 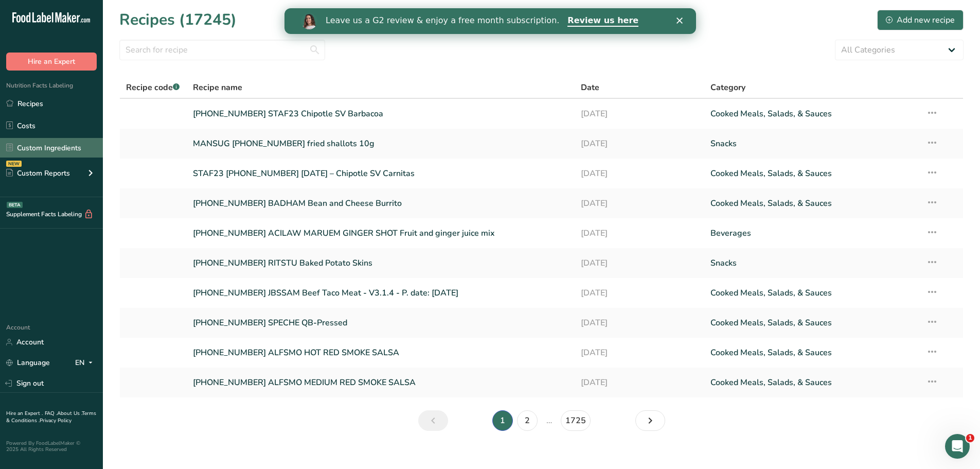 I want to click on a: Language, so click(x=28, y=363).